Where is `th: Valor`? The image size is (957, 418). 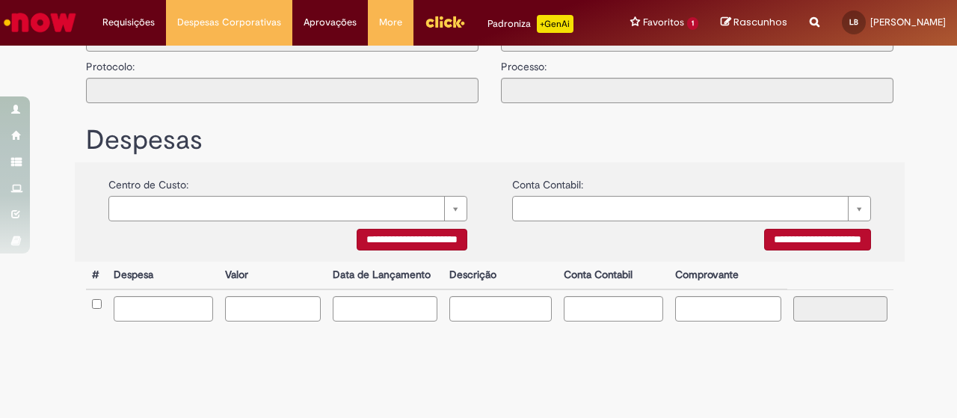
th: Valor is located at coordinates (272, 275).